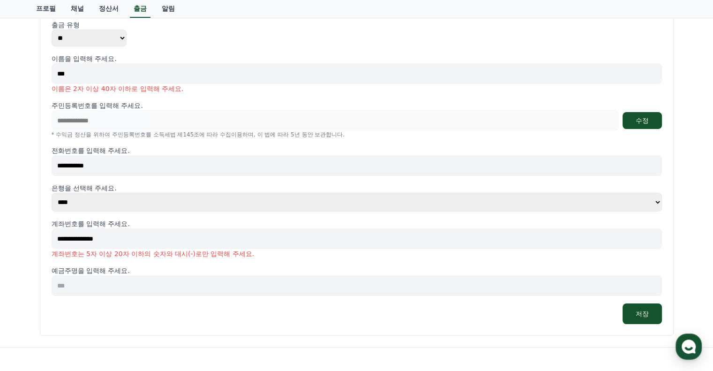  What do you see at coordinates (357, 25) in the screenshot?
I see `p: 출금 유형` at bounding box center [357, 25].